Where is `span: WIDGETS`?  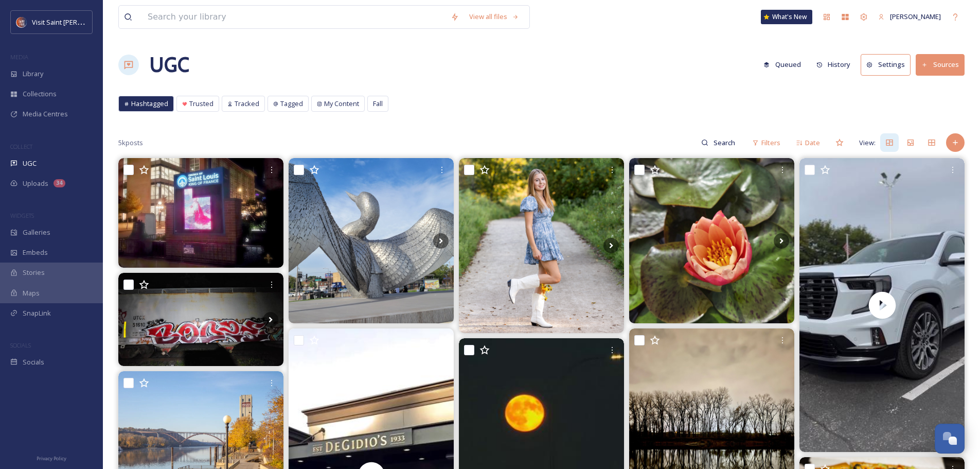
span: WIDGETS is located at coordinates (22, 215).